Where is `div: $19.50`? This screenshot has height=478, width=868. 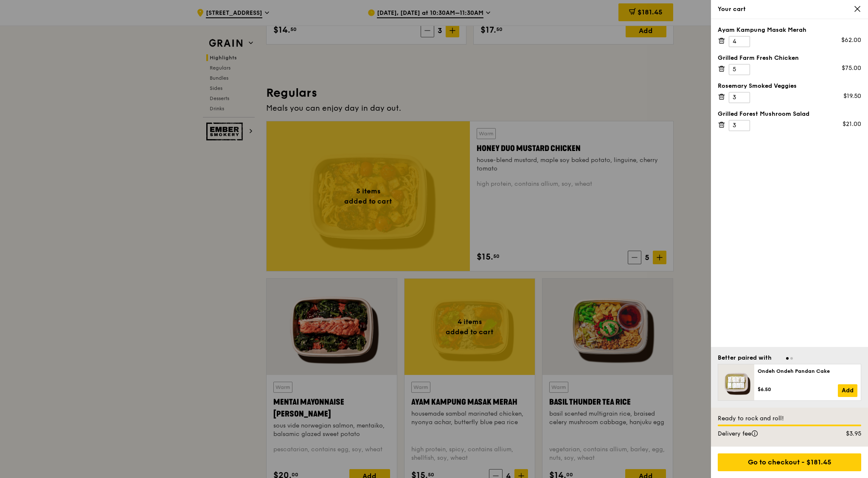
div: $19.50 is located at coordinates (852, 96).